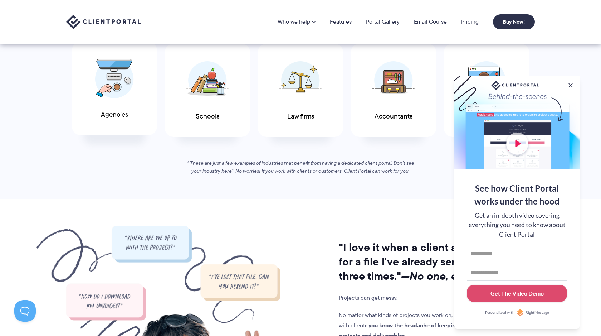 Image resolution: width=601 pixels, height=336 pixels. I want to click on a: Personalized withRightMessage, so click(517, 312).